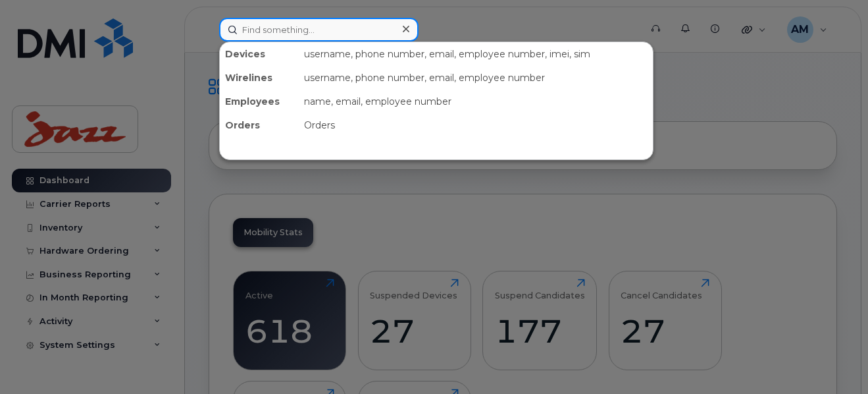  What do you see at coordinates (476, 78) in the screenshot?
I see `div: username, phone number, email, employee number` at bounding box center [476, 78].